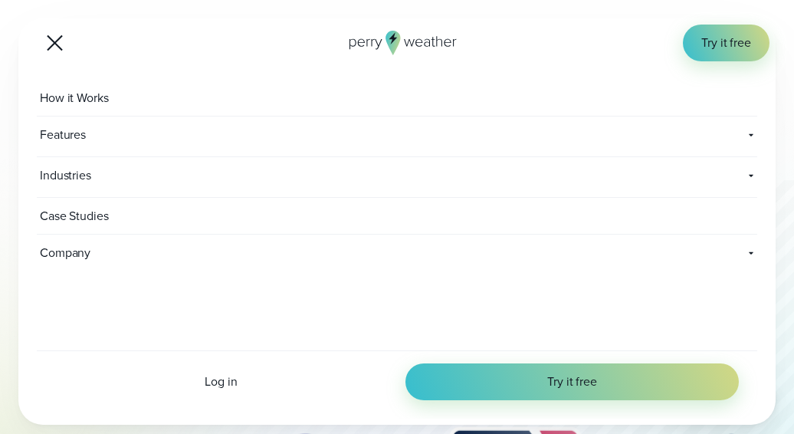 The height and width of the screenshot is (434, 794). Describe the element at coordinates (221, 381) in the screenshot. I see `a: Log in` at that location.